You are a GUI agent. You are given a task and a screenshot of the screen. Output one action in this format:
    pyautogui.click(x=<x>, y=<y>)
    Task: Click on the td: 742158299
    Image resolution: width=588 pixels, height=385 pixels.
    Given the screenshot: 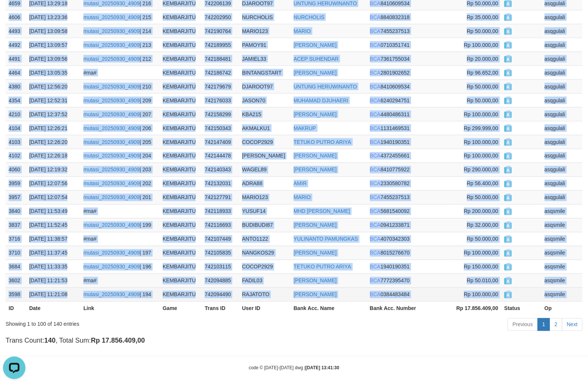 What is the action you would take?
    pyautogui.click(x=220, y=113)
    